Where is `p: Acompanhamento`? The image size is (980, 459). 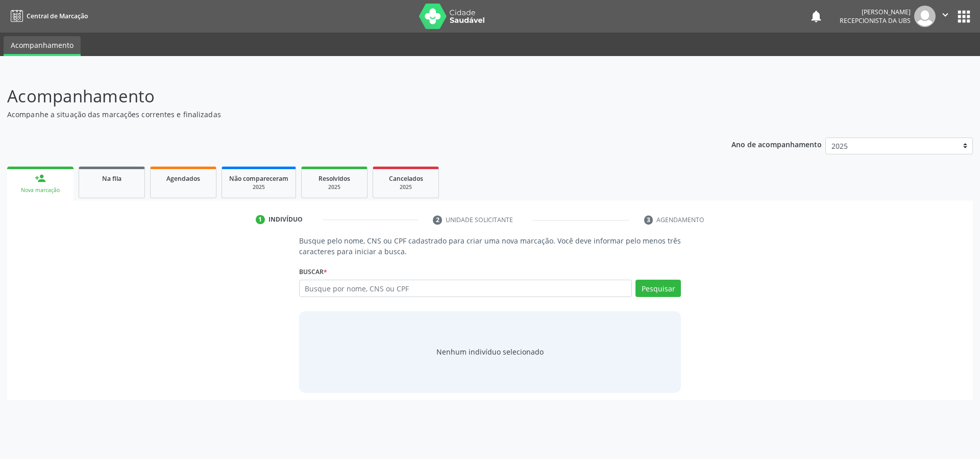
p: Acompanhamento is located at coordinates (345, 96).